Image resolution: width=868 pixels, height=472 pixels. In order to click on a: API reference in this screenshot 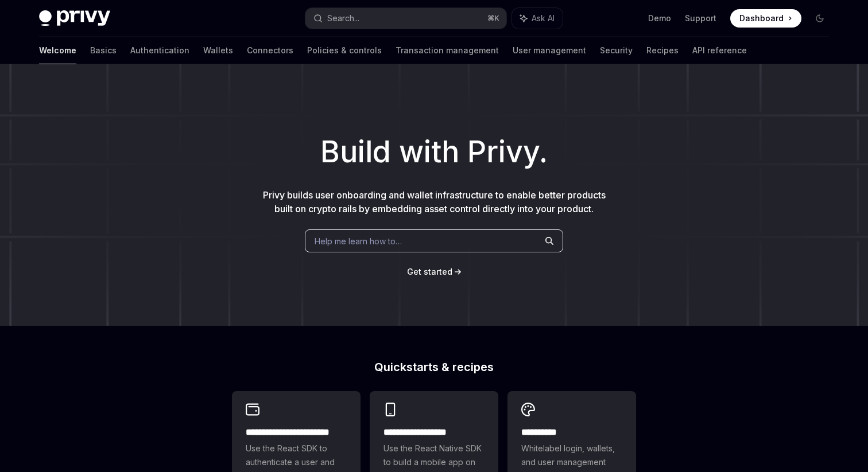, I will do `click(719, 50)`.